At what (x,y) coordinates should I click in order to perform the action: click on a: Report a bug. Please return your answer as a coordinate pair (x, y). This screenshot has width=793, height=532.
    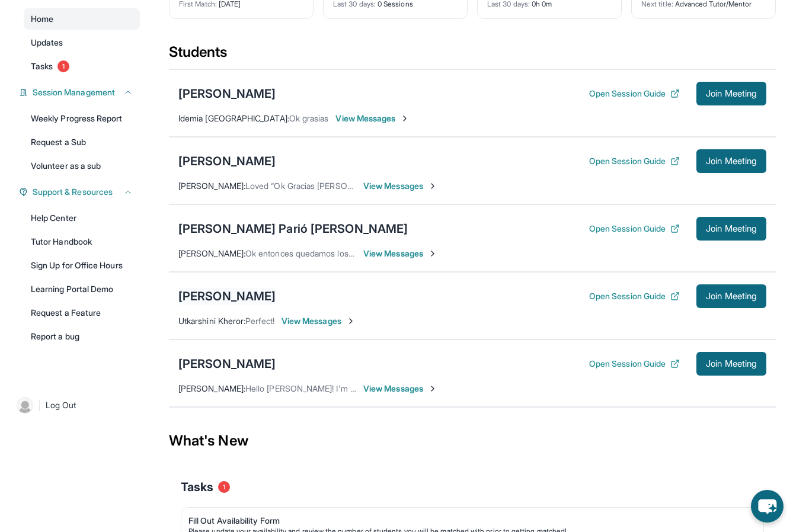
    Looking at the image, I should click on (82, 337).